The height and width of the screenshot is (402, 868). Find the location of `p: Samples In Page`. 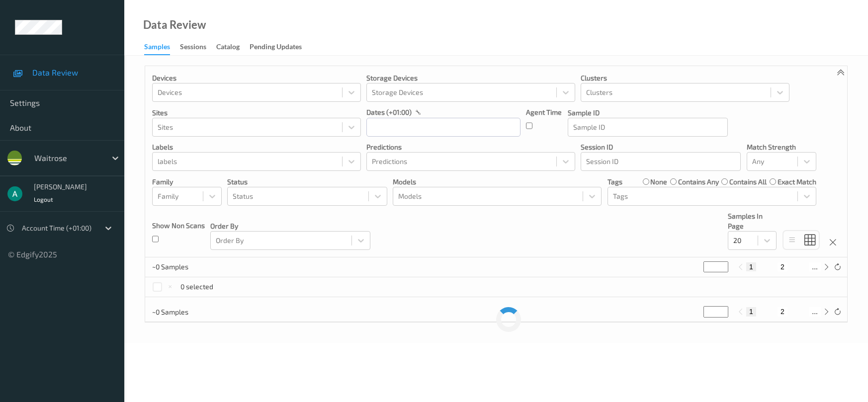

p: Samples In Page is located at coordinates (752, 221).